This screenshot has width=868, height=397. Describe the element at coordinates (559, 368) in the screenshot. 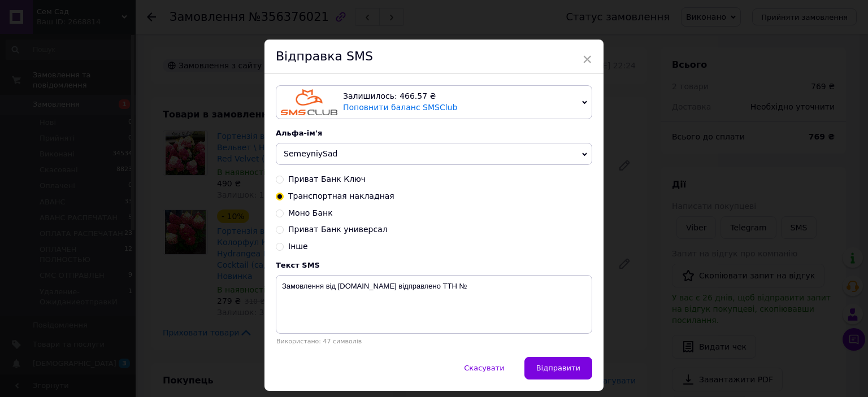

I see `span: Відправити` at that location.